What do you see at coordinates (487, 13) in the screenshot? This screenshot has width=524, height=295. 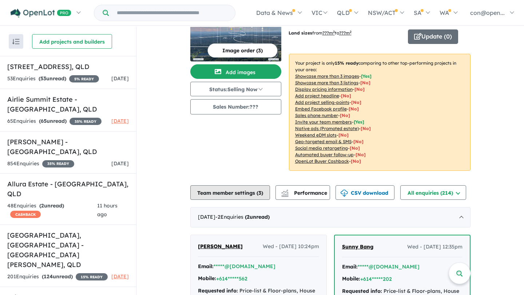 I see `span: con@open...` at bounding box center [487, 13].